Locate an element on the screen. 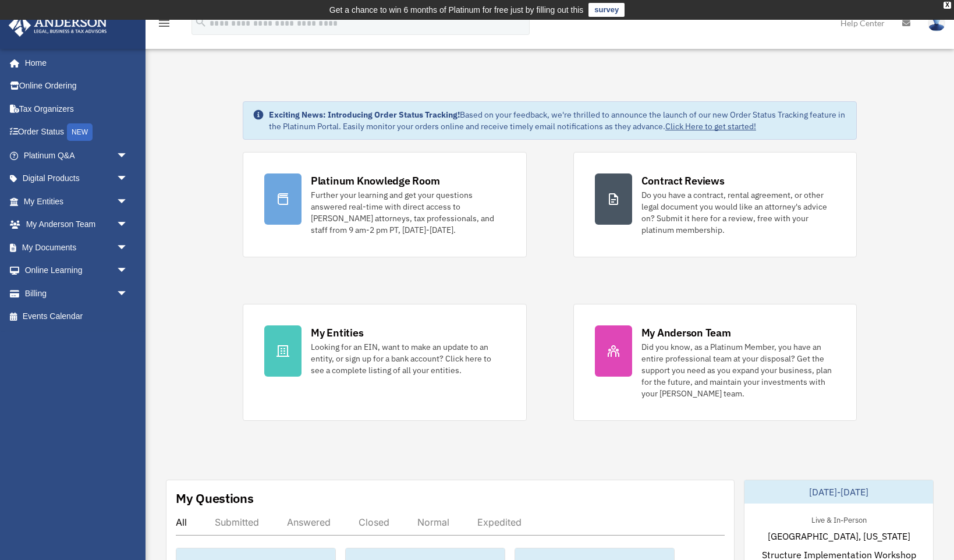 The image size is (954, 560). a: Billingarrow_drop_down is located at coordinates (77, 293).